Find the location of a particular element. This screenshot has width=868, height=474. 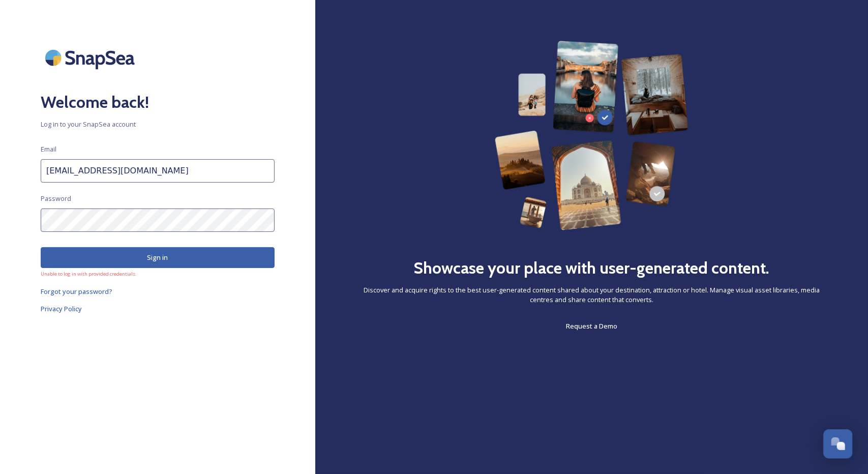

img: SnapSea Logo is located at coordinates (92, 57).